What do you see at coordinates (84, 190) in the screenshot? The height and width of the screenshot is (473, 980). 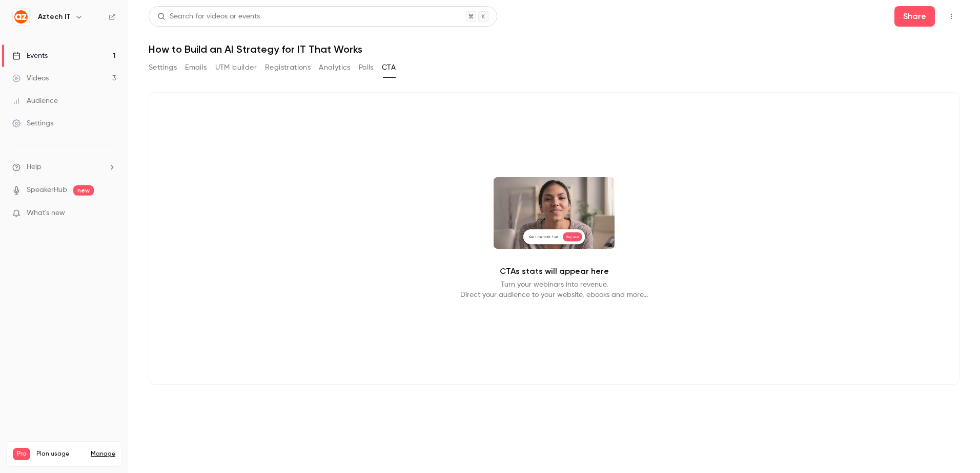 I see `span: new` at bounding box center [84, 190].